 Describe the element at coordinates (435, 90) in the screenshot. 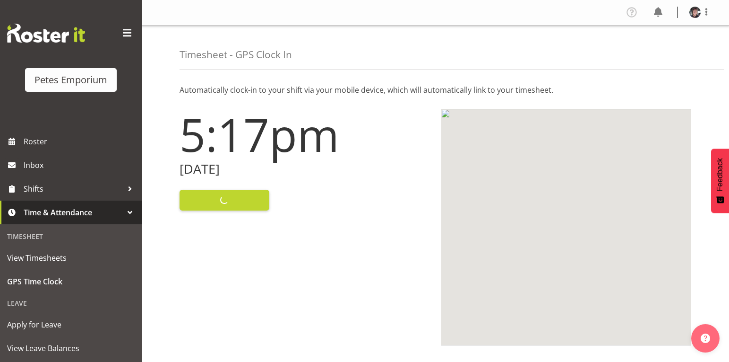

I see `p: Automatically clock-in to your shift via your mobile device, which will automatically link to you...` at that location.